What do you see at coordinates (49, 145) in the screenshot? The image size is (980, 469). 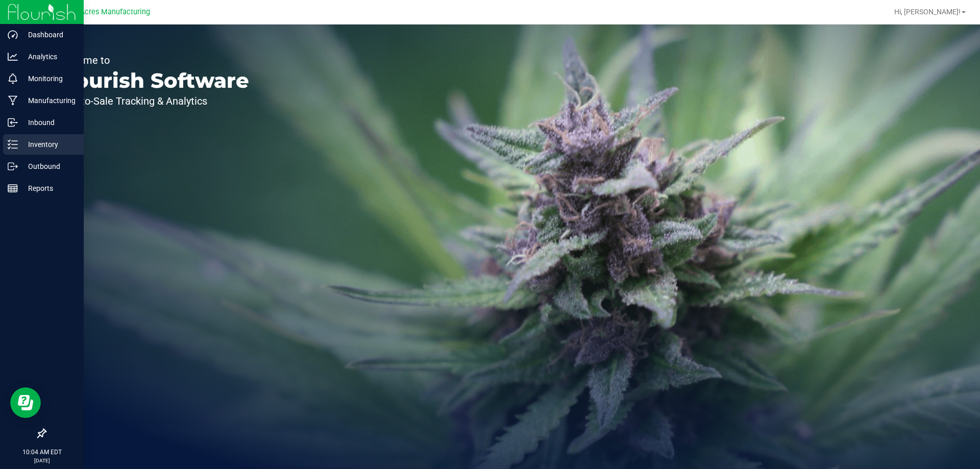 I see `p: Inventory` at bounding box center [49, 145].